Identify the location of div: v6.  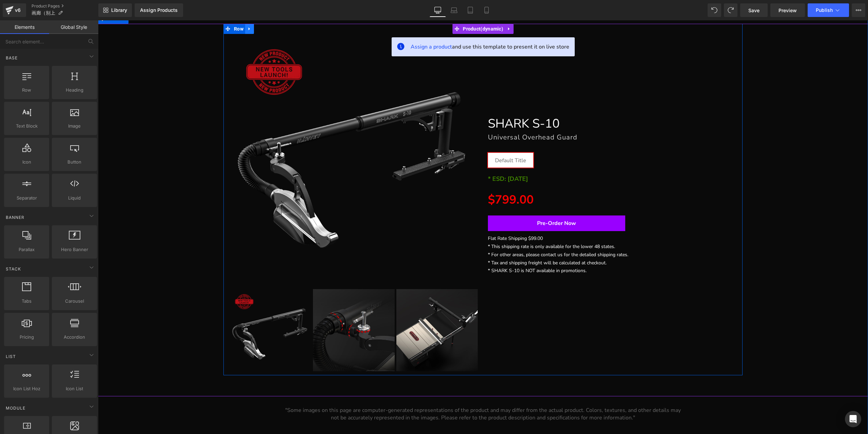
(18, 10).